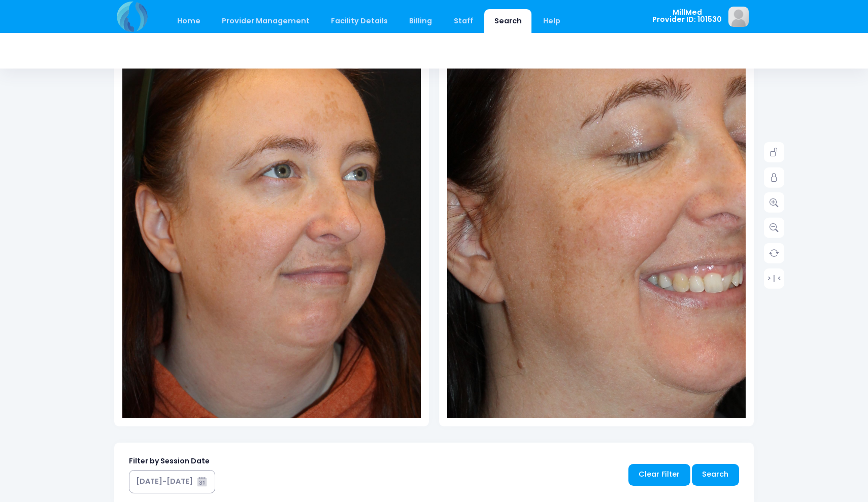 This screenshot has height=502, width=868. I want to click on label: Filter by Session Date, so click(169, 461).